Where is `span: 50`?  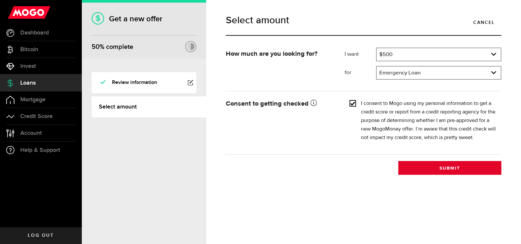
span: 50 is located at coordinates (96, 47).